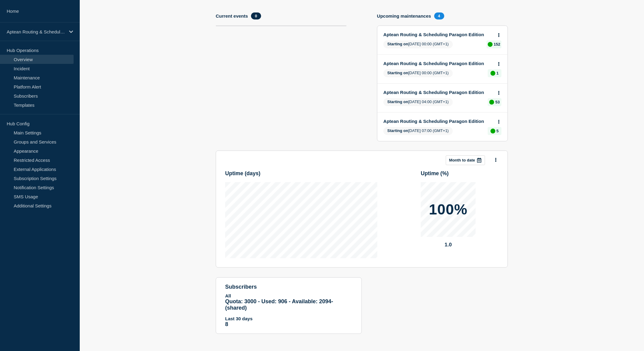 The width and height of the screenshot is (644, 351). I want to click on h4: Current events, so click(232, 16).